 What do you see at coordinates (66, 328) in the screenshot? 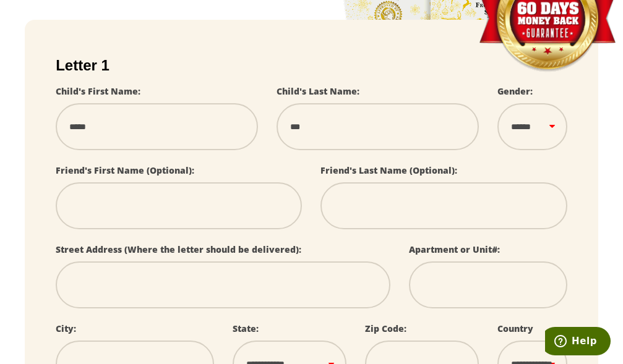
I see `label: City:` at bounding box center [66, 328].